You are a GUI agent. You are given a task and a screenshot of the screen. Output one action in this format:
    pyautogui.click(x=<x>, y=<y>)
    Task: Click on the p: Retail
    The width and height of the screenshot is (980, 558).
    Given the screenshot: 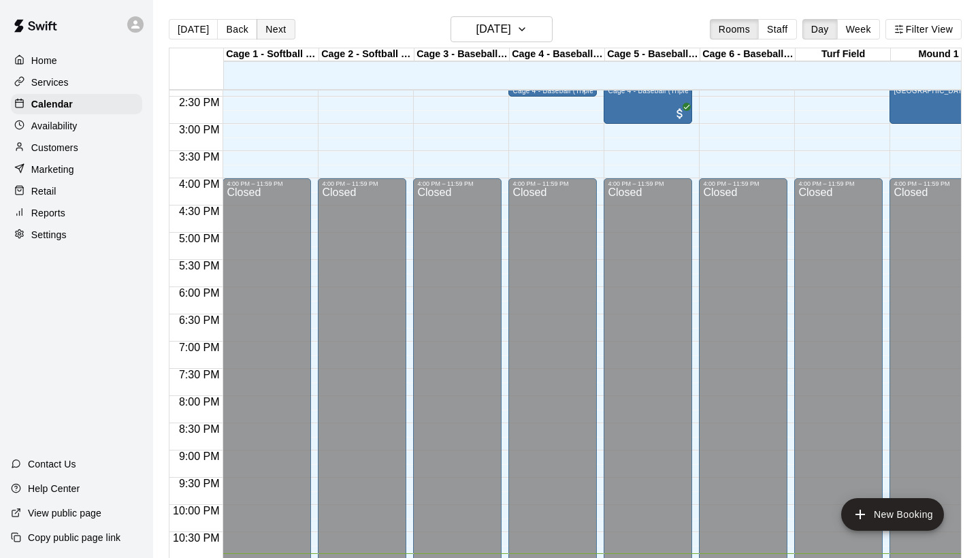 What is the action you would take?
    pyautogui.click(x=43, y=192)
    